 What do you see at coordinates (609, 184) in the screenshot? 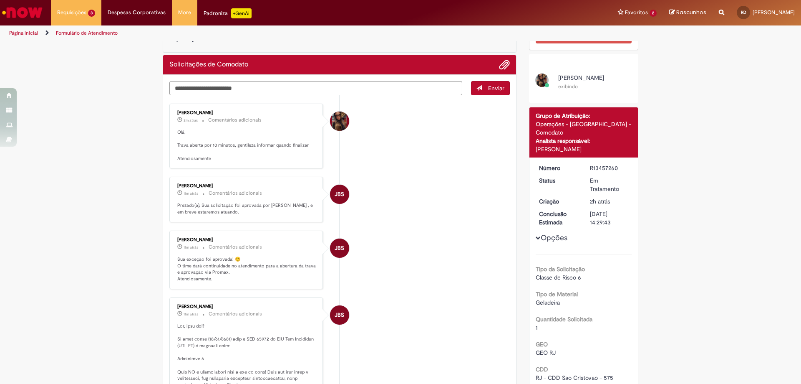
I see `div: Em Tratamento` at bounding box center [609, 184].